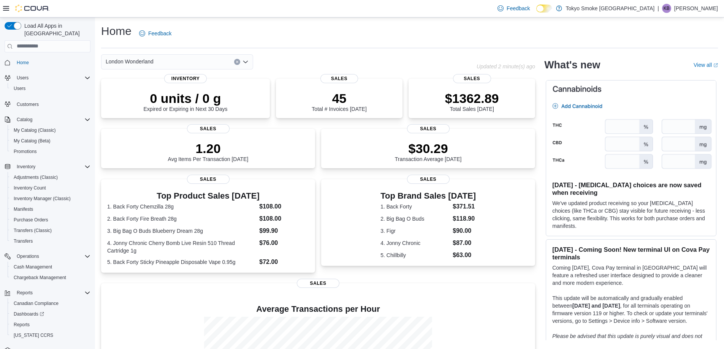  What do you see at coordinates (23, 63) in the screenshot?
I see `a: Home` at bounding box center [23, 63].